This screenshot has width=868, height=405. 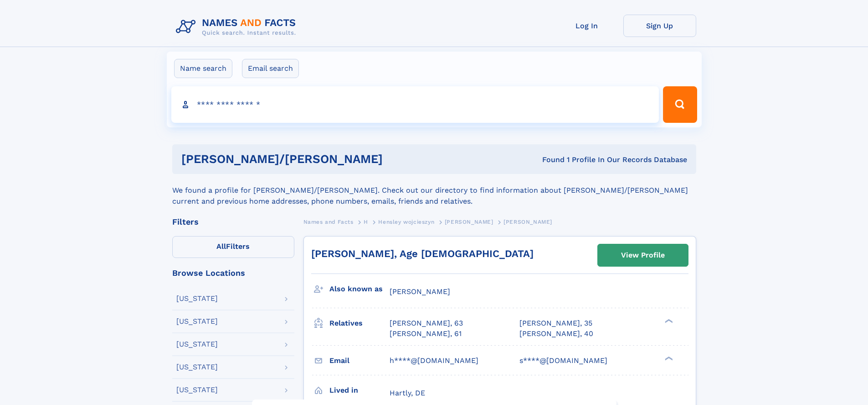 What do you see at coordinates (360, 390) in the screenshot?
I see `h3: Lived in` at bounding box center [360, 390].